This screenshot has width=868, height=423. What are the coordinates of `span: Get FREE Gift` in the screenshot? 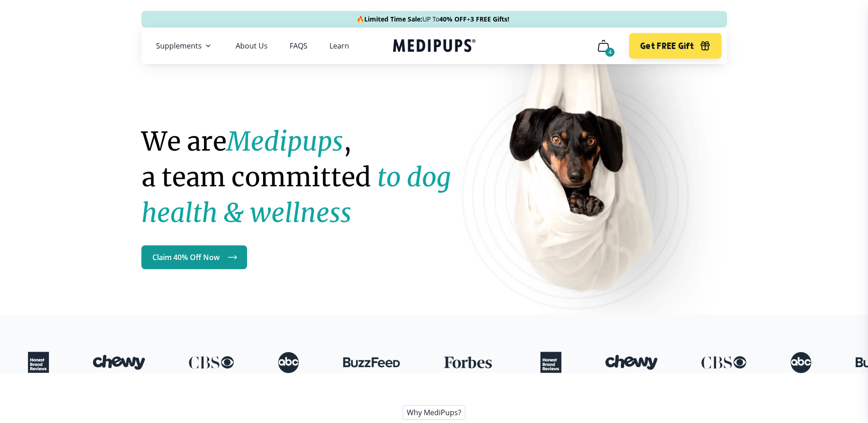 It's located at (667, 46).